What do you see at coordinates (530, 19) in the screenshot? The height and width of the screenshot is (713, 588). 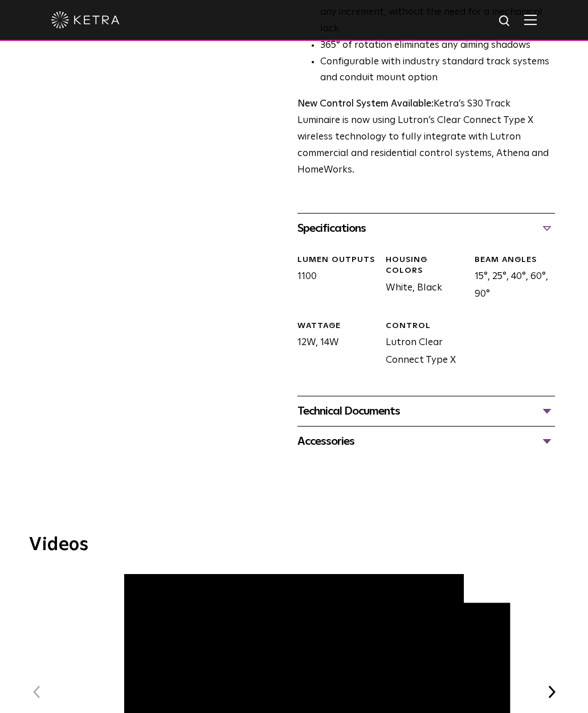 I see `img: Hamburger%20Nav.svg` at bounding box center [530, 19].